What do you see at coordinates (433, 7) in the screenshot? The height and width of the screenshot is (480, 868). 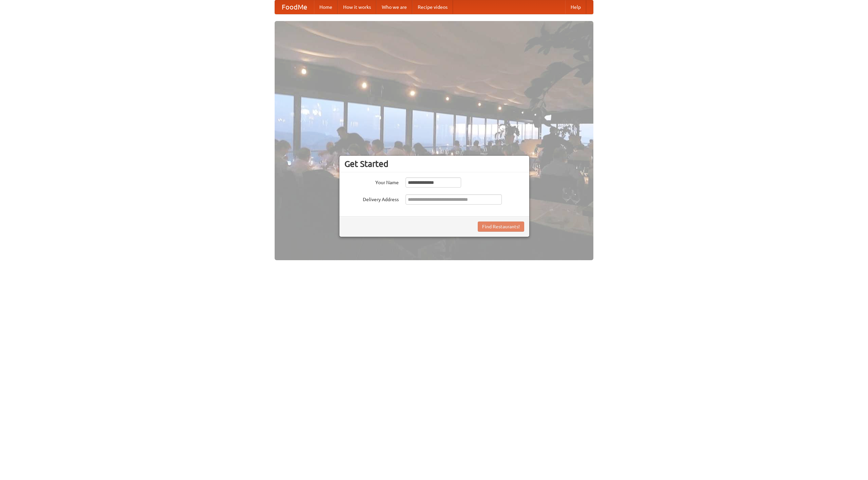 I see `a: Recipe videos` at bounding box center [433, 7].